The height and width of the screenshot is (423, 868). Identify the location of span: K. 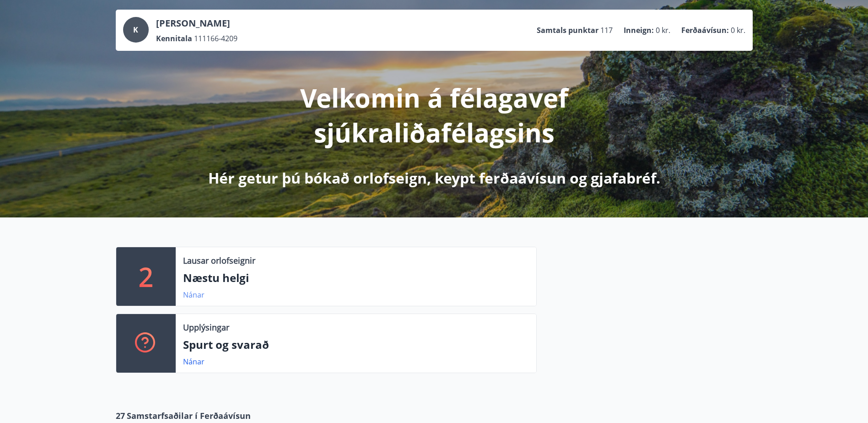
(135, 30).